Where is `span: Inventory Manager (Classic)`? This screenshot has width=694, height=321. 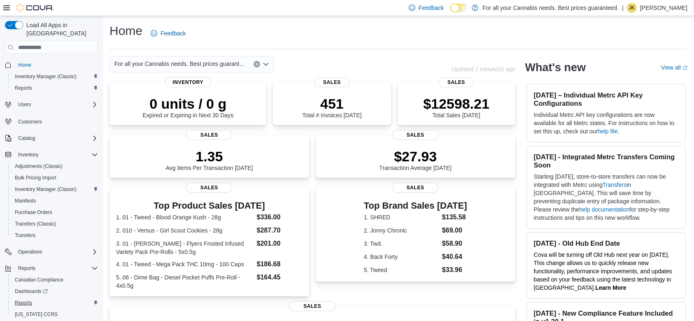 span: Inventory Manager (Classic) is located at coordinates (55, 189).